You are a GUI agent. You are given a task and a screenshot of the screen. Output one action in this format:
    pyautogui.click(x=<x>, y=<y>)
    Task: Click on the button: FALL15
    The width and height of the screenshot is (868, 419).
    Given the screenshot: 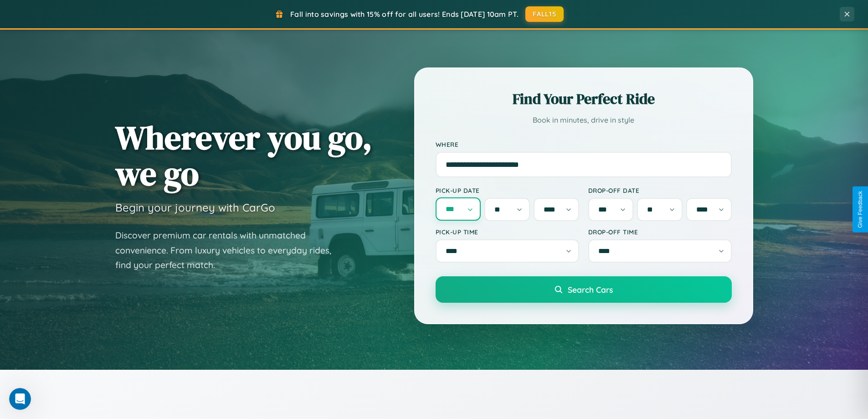 What is the action you would take?
    pyautogui.click(x=544, y=14)
    